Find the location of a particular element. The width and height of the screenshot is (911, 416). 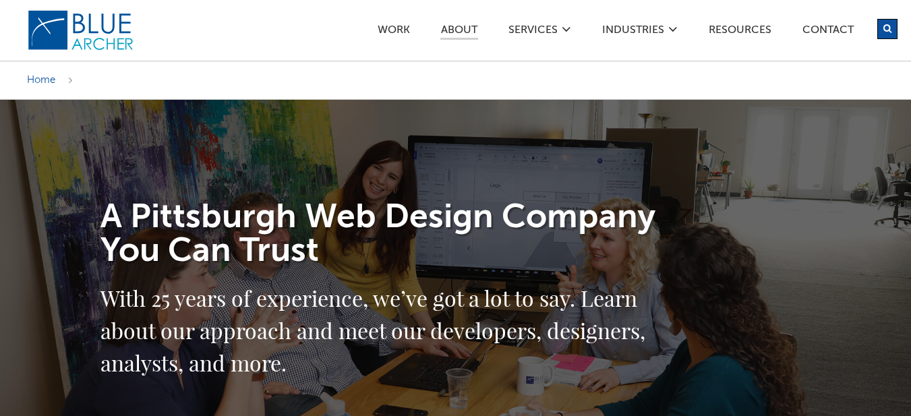

a: ABOUT is located at coordinates (459, 32).